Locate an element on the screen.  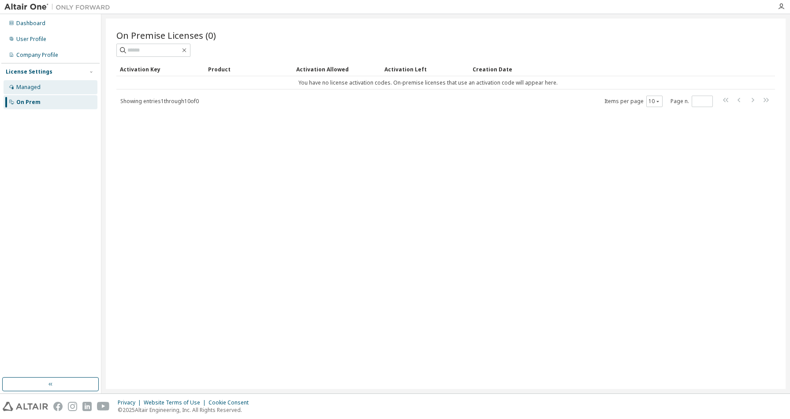
img: instagram.svg is located at coordinates (72, 406).